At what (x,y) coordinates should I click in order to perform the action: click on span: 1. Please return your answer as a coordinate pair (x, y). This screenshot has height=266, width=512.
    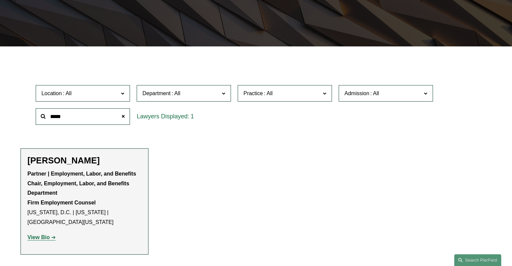
    Looking at the image, I should click on (192, 117).